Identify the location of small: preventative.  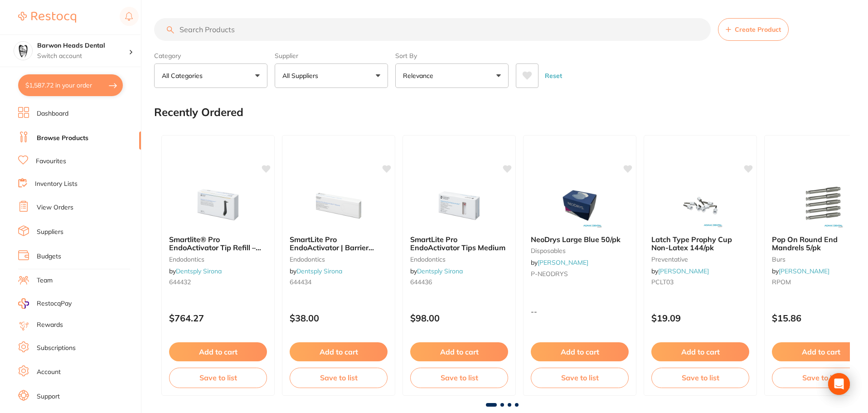
(700, 260).